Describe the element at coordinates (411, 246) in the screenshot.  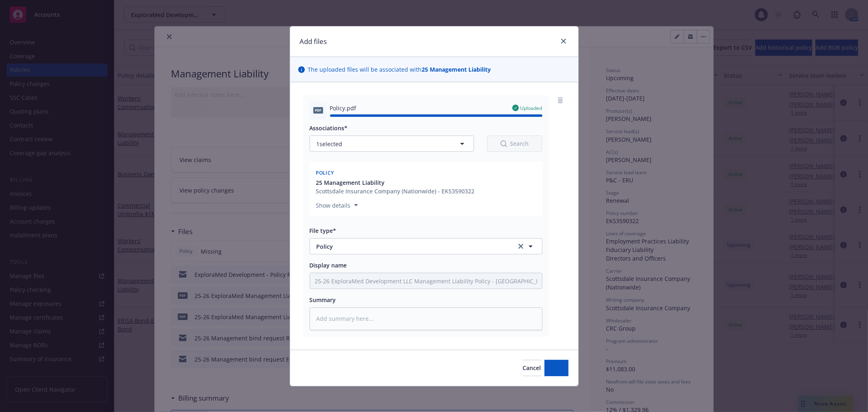
I see `span: Policy` at that location.